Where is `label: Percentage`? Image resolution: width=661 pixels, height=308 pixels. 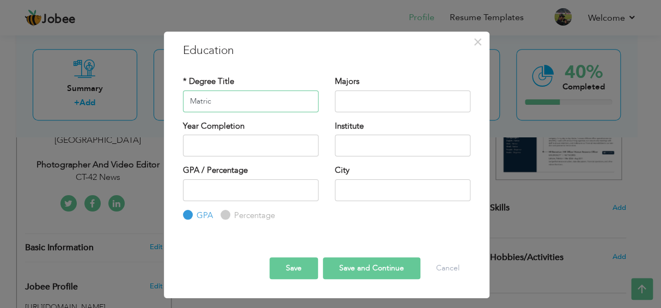 label: Percentage is located at coordinates (253, 215).